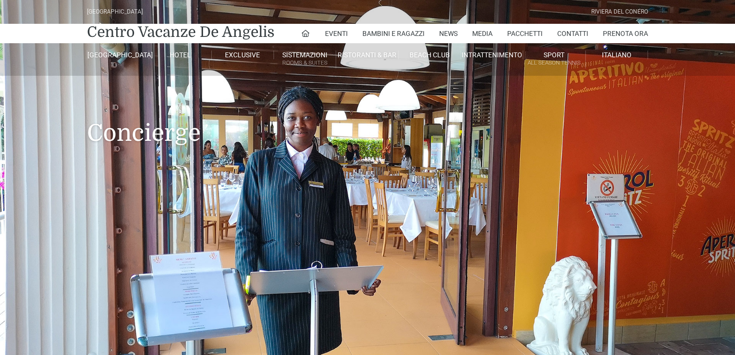 The width and height of the screenshot is (735, 355). Describe the element at coordinates (430, 55) in the screenshot. I see `a: Beach Club` at that location.